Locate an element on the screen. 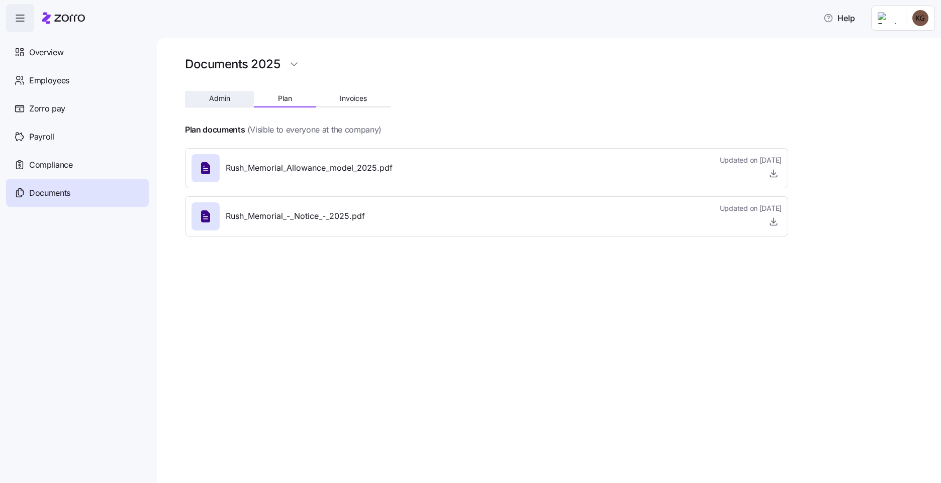  span: Plan is located at coordinates (285, 98).